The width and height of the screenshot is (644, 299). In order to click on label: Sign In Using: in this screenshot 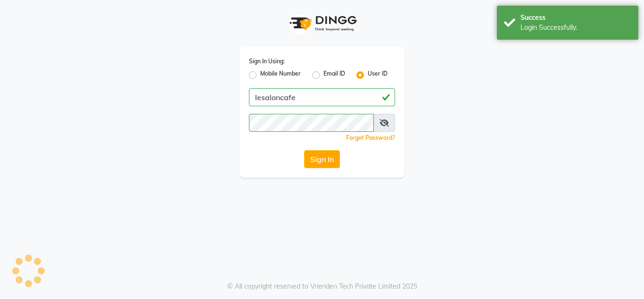, I will do `click(267, 61)`.